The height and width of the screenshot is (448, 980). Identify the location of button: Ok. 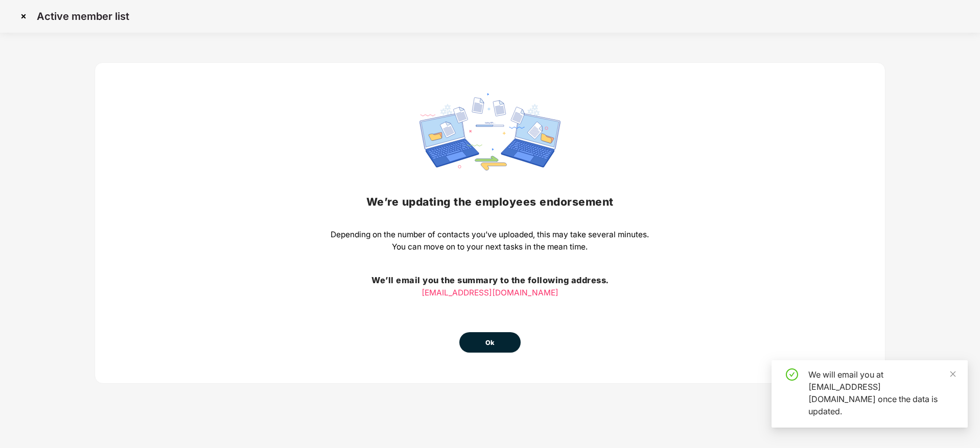
(490, 342).